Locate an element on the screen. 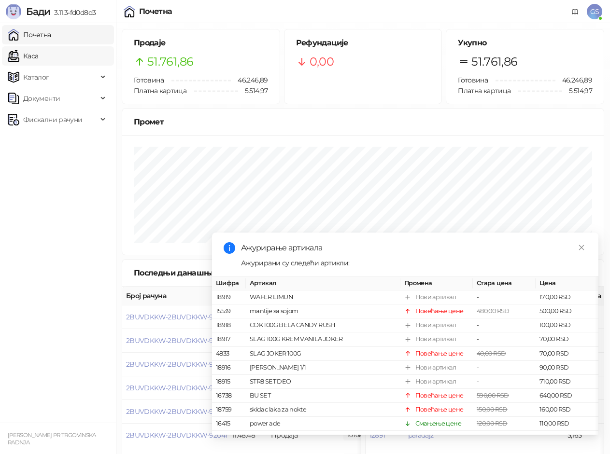 The image size is (610, 454). td: STR8 SET DEO is located at coordinates (323, 382).